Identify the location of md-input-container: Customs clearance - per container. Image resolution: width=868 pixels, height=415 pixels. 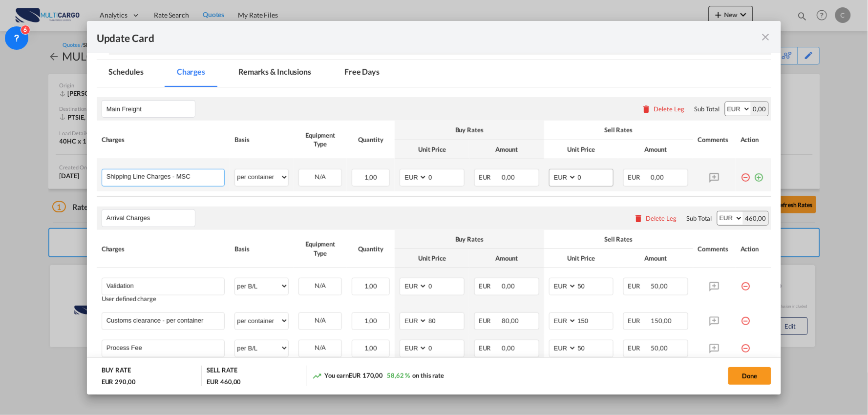
(163, 321).